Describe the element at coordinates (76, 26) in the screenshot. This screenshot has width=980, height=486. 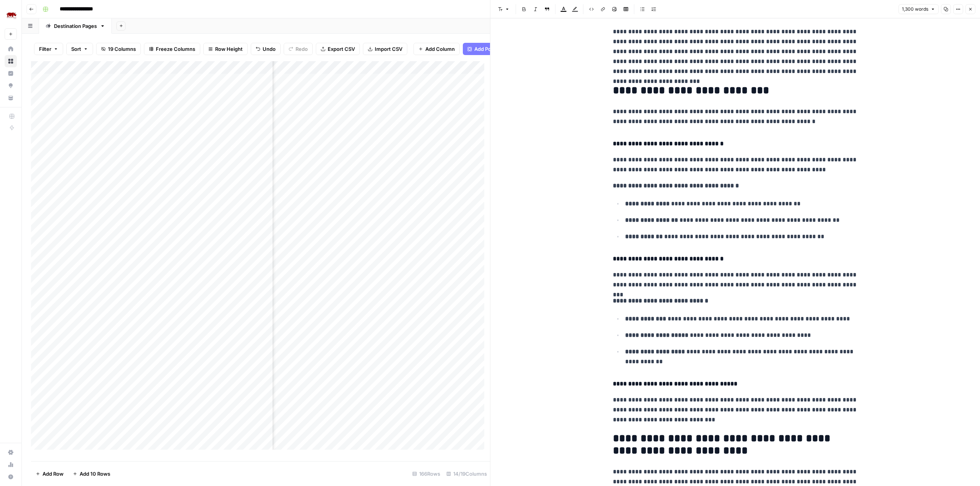
I see `div: Destination Pages` at that location.